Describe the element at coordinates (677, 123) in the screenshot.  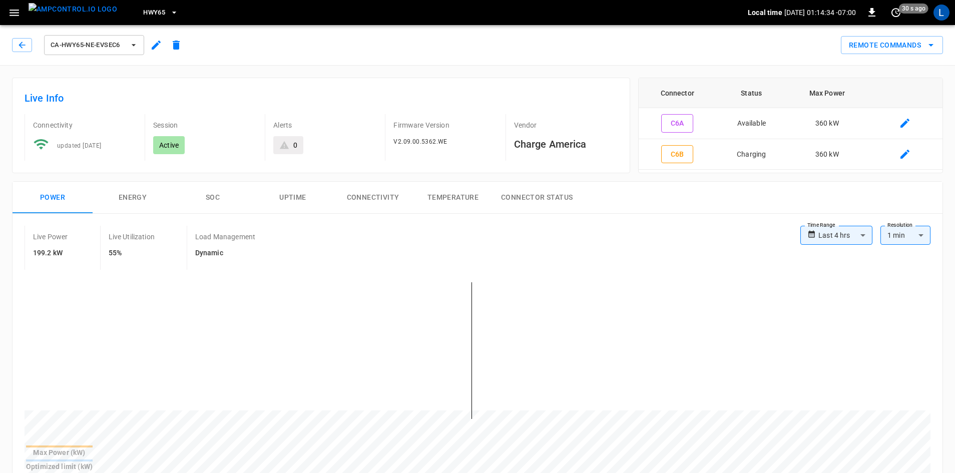
I see `button: C6A` at that location.